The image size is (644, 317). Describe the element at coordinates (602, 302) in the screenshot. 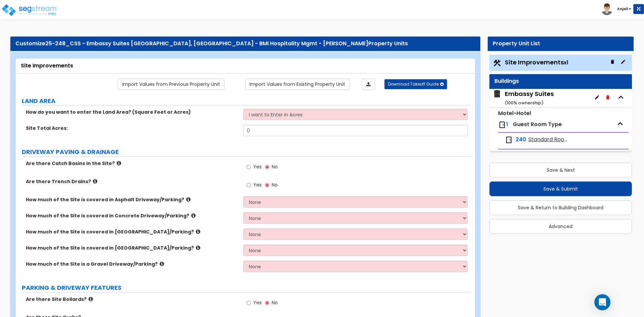

I see `div: Open Intercom Messenger` at that location.